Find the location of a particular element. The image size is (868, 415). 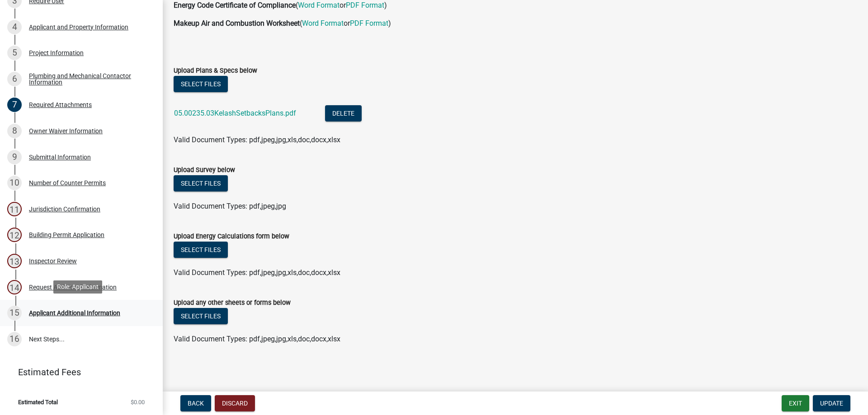

div: 13 is located at coordinates (14, 261).